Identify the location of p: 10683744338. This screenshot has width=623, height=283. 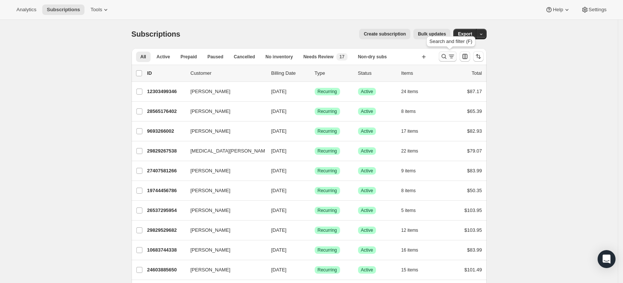
(166, 250).